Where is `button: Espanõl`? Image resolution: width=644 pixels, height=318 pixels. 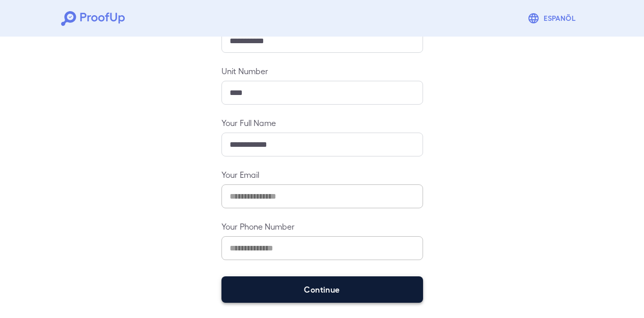
button: Espanõl is located at coordinates (553, 18).